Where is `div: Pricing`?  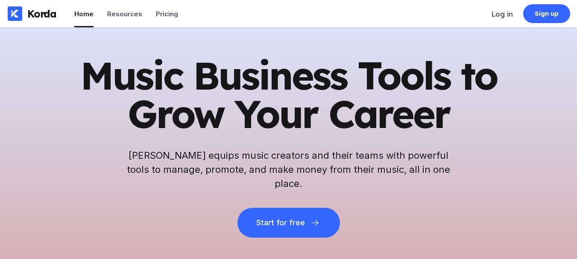 div: Pricing is located at coordinates (167, 14).